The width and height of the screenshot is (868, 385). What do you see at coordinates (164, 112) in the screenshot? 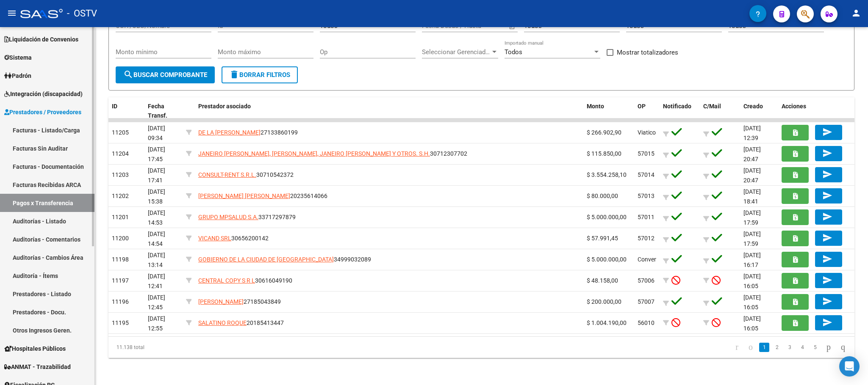
I see `datatable-header-cell: Fecha Transf.` at bounding box center [164, 112].